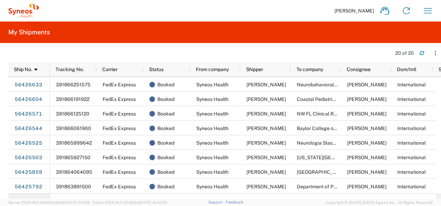 This screenshot has height=206, width=441. What do you see at coordinates (367, 172) in the screenshot?
I see `span: Carolyn Hedrick` at bounding box center [367, 172].